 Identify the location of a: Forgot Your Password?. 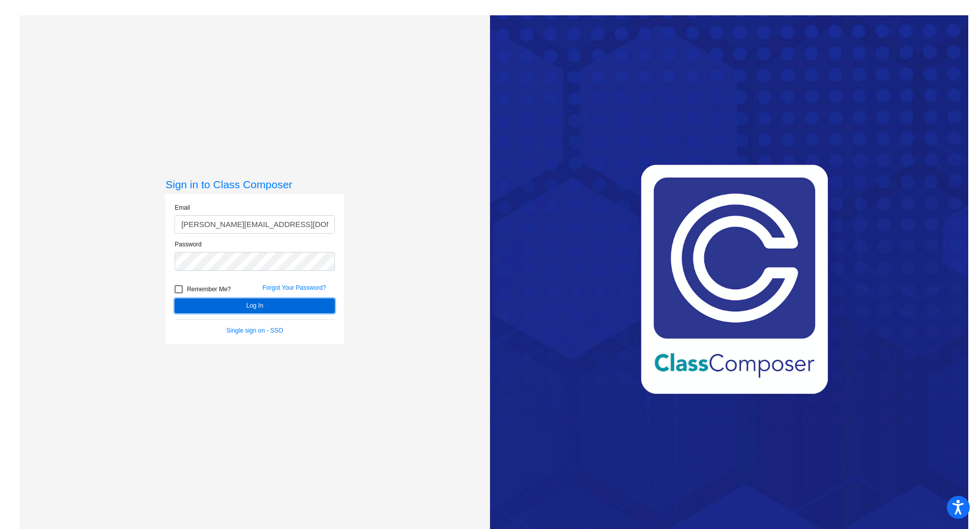
(294, 288).